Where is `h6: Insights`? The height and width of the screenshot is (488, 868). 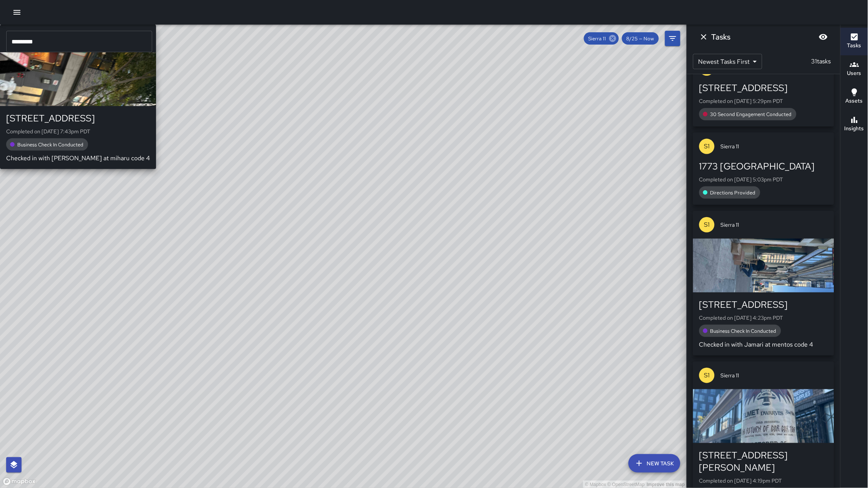
h6: Insights is located at coordinates (854, 129).